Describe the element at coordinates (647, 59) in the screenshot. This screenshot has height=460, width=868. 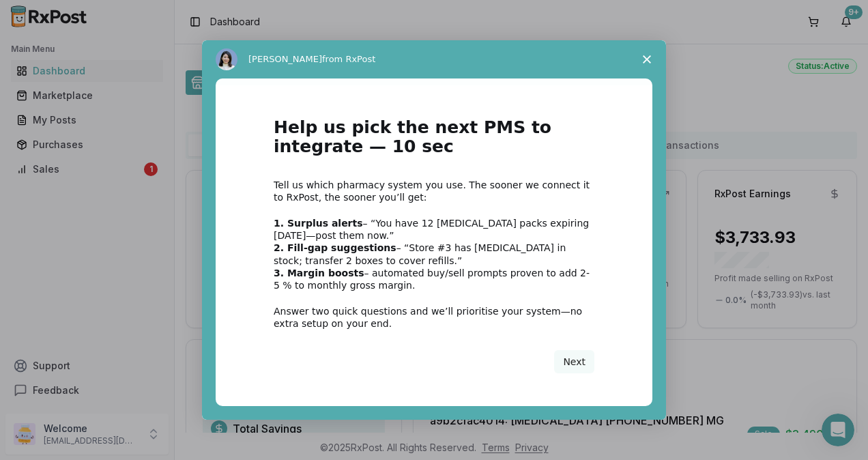
I see `span: Close survey` at that location.